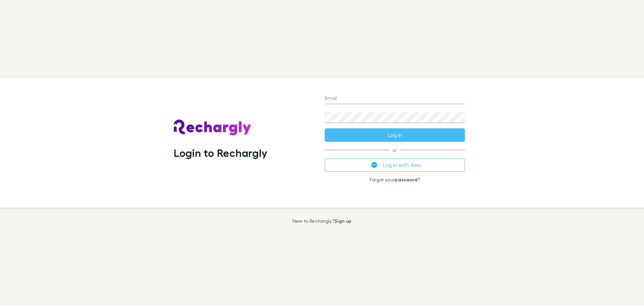 The width and height of the screenshot is (644, 306). Describe the element at coordinates (406, 179) in the screenshot. I see `a: password` at that location.